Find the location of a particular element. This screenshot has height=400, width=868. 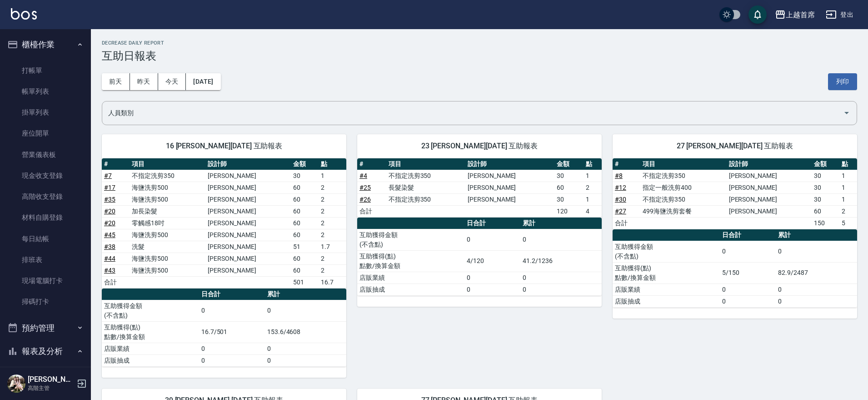

td: 長髮染髮 is located at coordinates (426, 188).